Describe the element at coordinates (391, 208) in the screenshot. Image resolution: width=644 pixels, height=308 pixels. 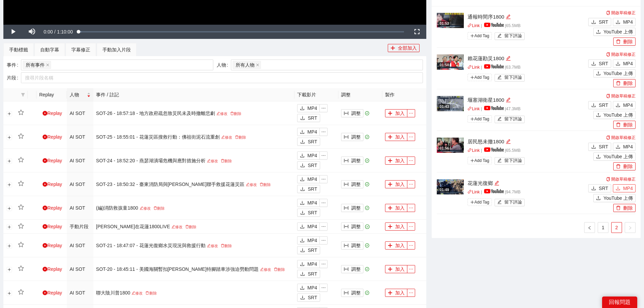
I see `span: plus` at that location.